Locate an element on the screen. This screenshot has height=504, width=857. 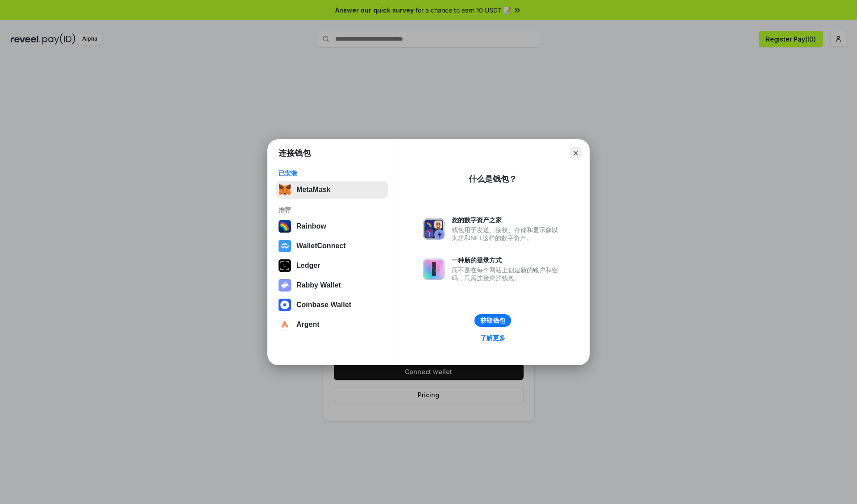
button: Ledger is located at coordinates (332, 265).